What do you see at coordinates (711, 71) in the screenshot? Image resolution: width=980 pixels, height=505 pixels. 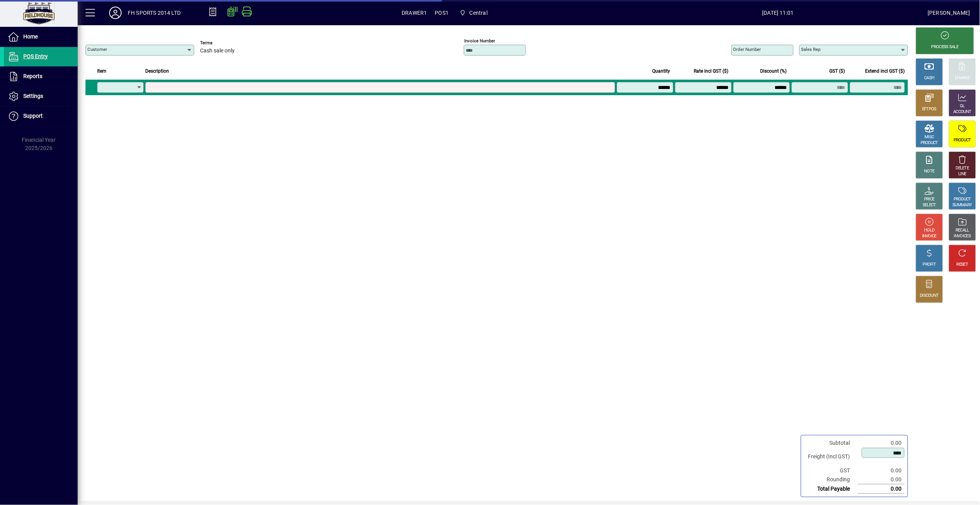 I see `span: Rate incl GST ($)` at bounding box center [711, 71].